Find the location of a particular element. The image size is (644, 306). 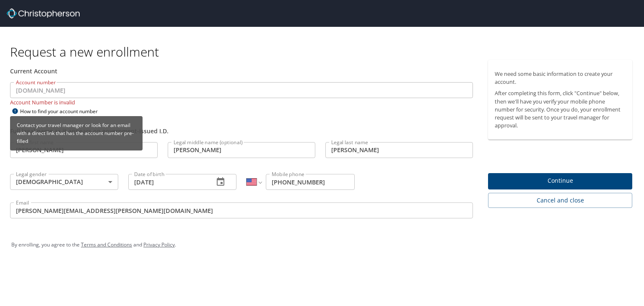

input: Enter phone number is located at coordinates (310, 182).